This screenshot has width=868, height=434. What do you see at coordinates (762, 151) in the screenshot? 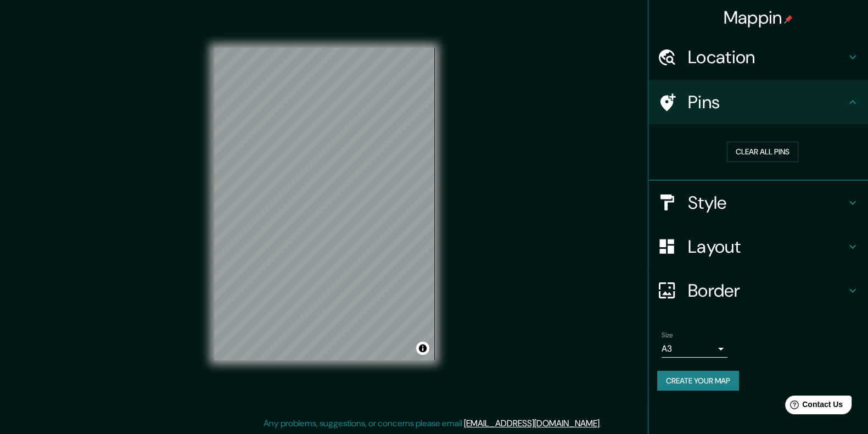
I see `button: Clear all pins` at bounding box center [762, 151].